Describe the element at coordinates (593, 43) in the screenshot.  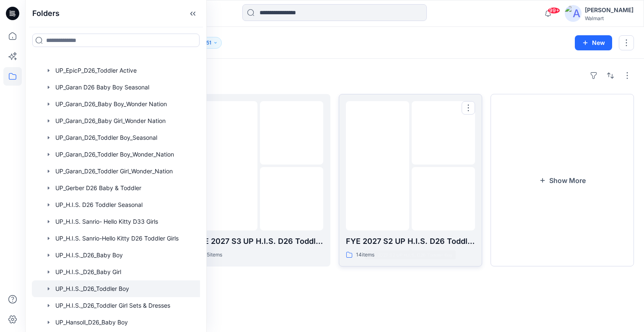
I see `button: New` at that location.